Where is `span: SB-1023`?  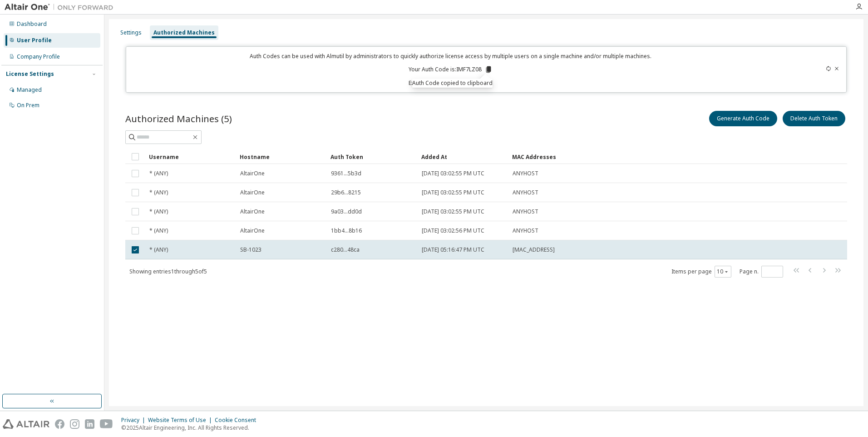
span: SB-1023 is located at coordinates (251, 250).